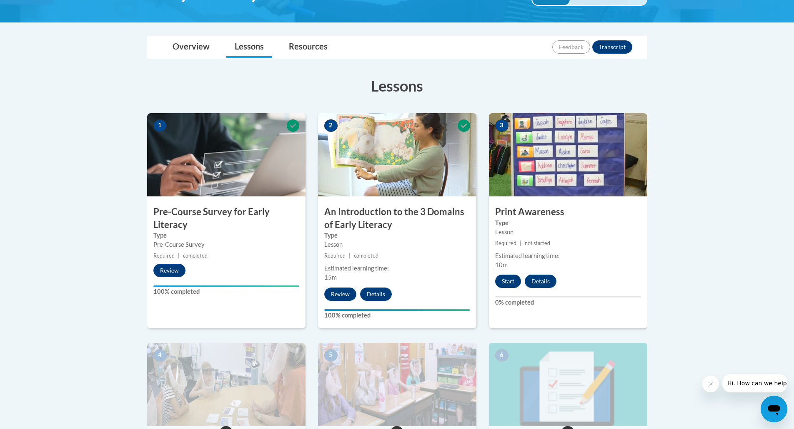  What do you see at coordinates (501, 265) in the screenshot?
I see `span: 10m` at bounding box center [501, 265].